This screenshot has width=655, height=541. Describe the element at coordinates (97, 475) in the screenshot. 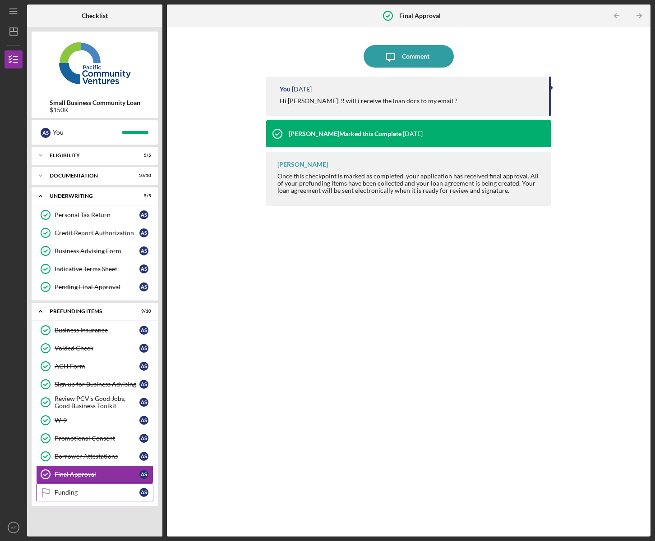

I see `div: Final Approval` at that location.